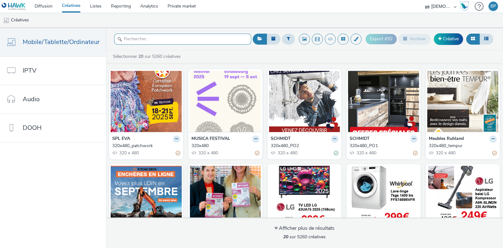 Image resolution: width=503 pixels, height=248 pixels. What do you see at coordinates (493, 6) in the screenshot?
I see `div: BP` at bounding box center [493, 6].